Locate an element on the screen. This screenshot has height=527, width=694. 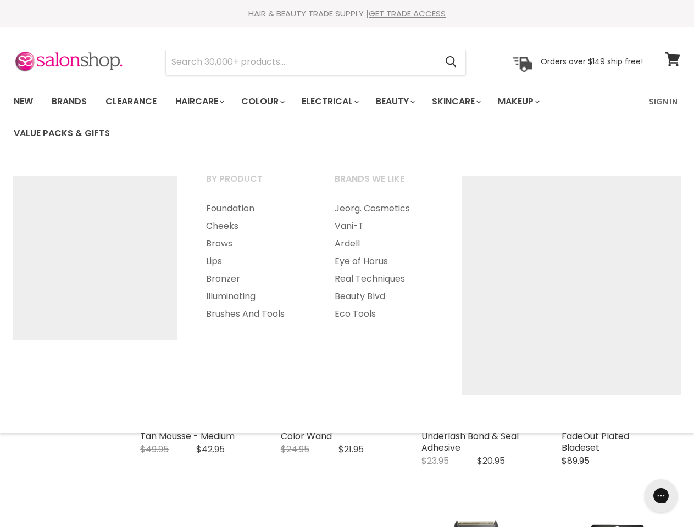
input: Search is located at coordinates (301, 62).